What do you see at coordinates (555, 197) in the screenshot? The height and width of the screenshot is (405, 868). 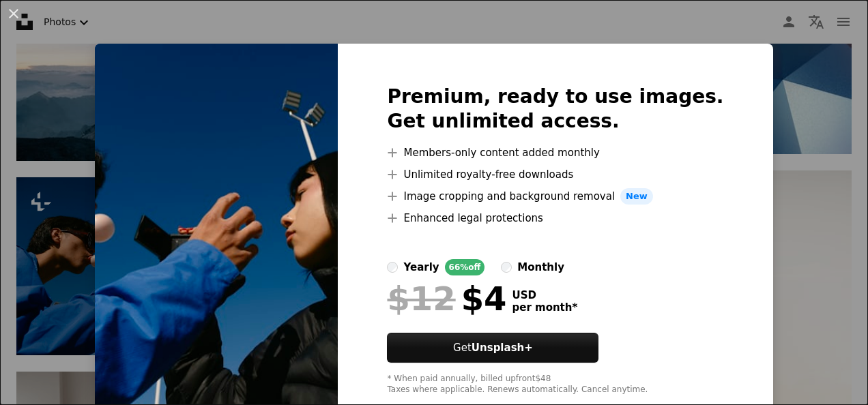 I see `li: Image cropping and background removal` at bounding box center [555, 197].